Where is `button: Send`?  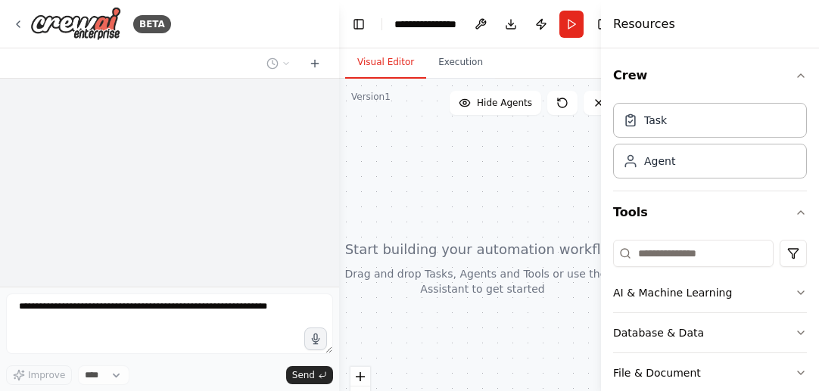
button: Send is located at coordinates (310, 376).